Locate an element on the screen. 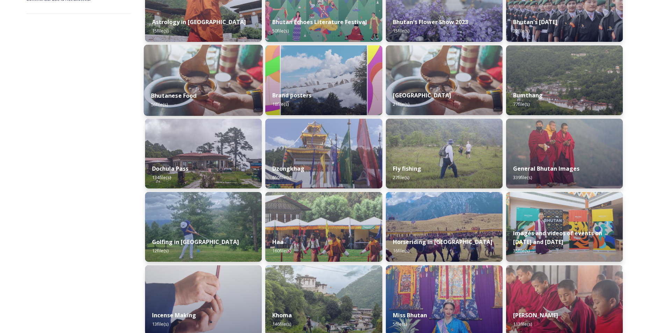 The width and height of the screenshot is (663, 333). img: Haa%2520Summer%2520Festival1.jpeg is located at coordinates (324, 227).